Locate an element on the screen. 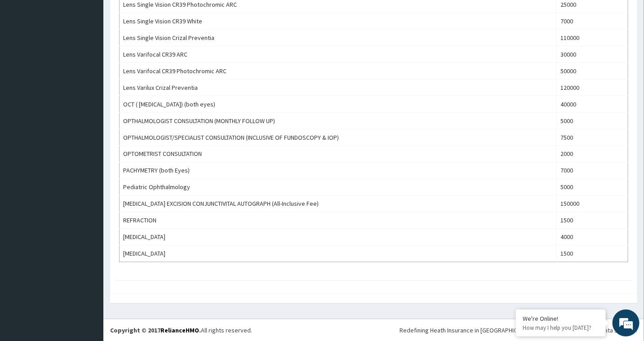 The image size is (644, 341). img: d_794563401_company_1708531726252_794563401 is located at coordinates (27, 56).